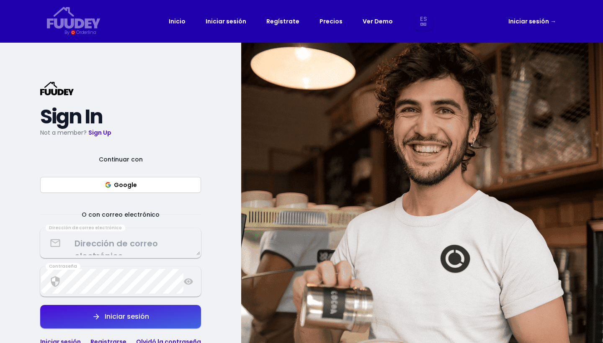 The width and height of the screenshot is (603, 343). What do you see at coordinates (121, 215) in the screenshot?
I see `span: O con correo electrónico` at bounding box center [121, 215].